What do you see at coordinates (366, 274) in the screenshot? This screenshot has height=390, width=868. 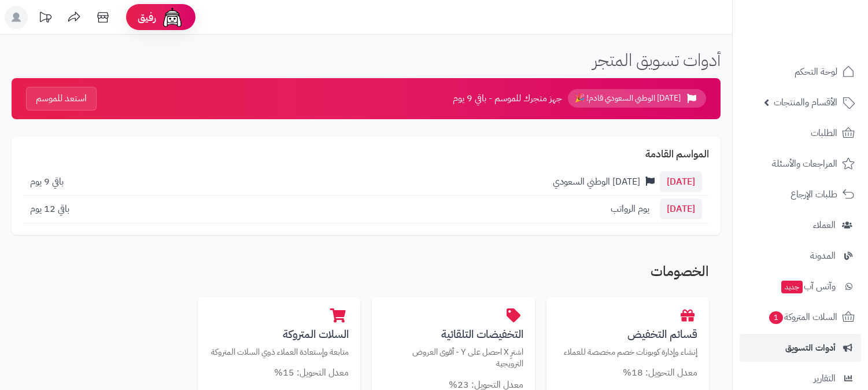 I see `h2: الخصومات` at bounding box center [366, 274].